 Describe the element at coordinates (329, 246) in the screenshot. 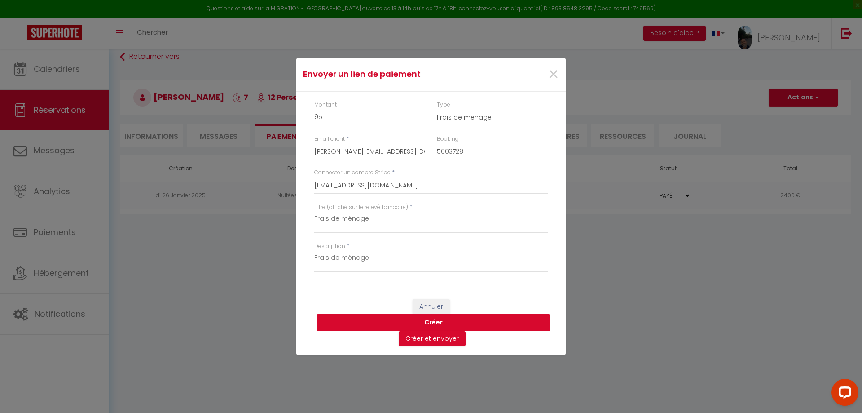

I see `label: Description` at that location.